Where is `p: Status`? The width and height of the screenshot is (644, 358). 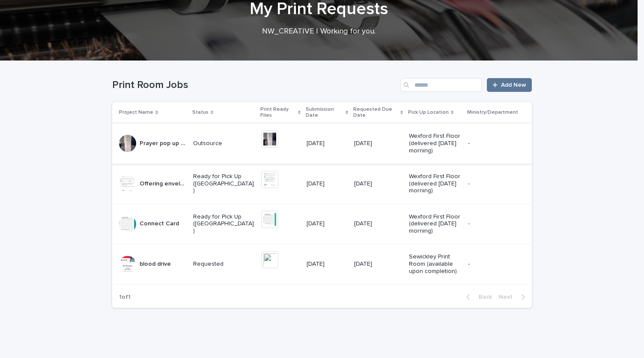 p: Status is located at coordinates (201, 112).